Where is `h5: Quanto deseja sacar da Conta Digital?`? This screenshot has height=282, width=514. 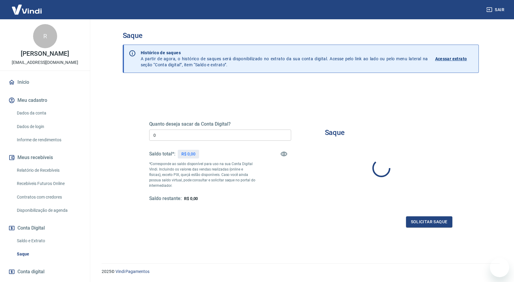
h5: Quanto deseja sacar da Conta Digital? is located at coordinates (220, 124).